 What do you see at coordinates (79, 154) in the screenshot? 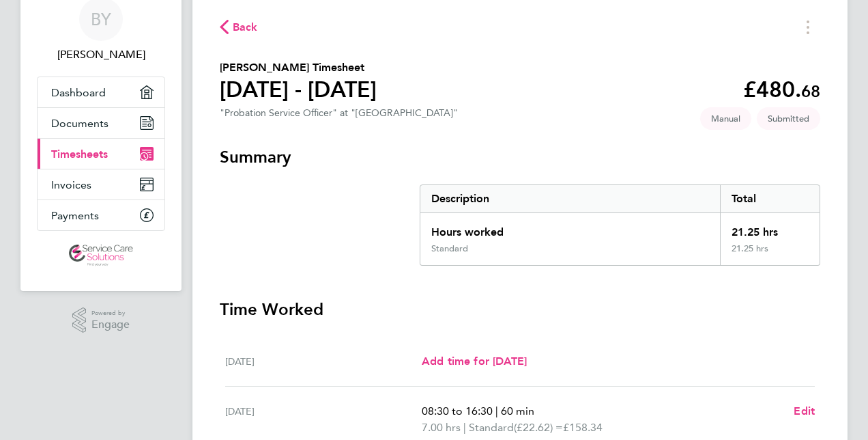
I see `span: Timesheets` at bounding box center [79, 154].